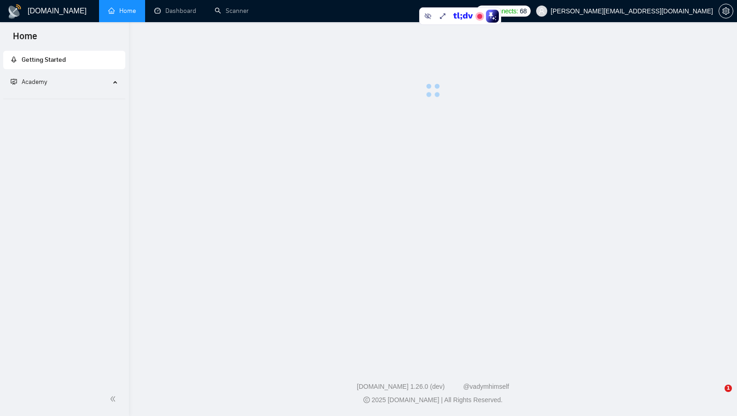 This screenshot has height=416, width=737. Describe the element at coordinates (44, 59) in the screenshot. I see `span: Getting Started` at that location.